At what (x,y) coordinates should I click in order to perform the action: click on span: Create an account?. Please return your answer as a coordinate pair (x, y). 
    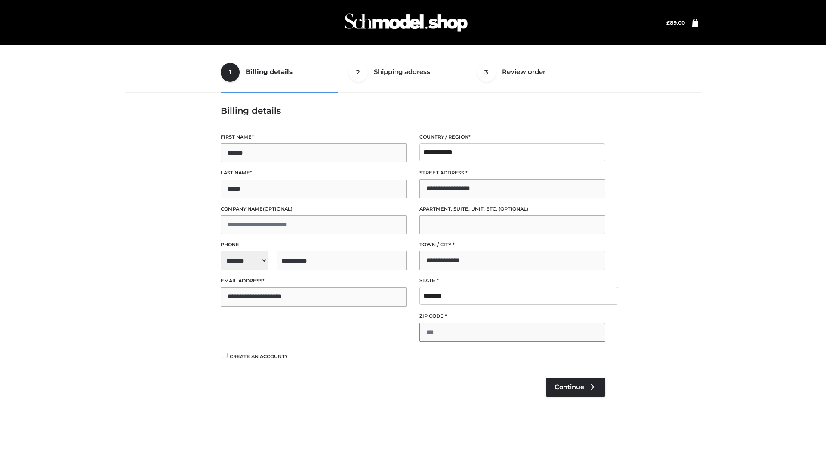
    Looking at the image, I should click on (259, 356).